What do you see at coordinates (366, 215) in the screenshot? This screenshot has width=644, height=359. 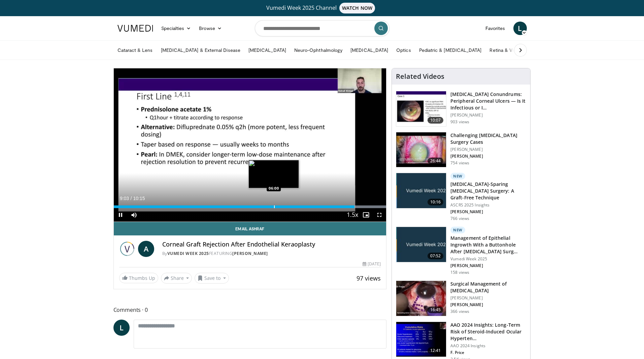 I see `button: Enable picture-in-picture mode` at bounding box center [366, 215].